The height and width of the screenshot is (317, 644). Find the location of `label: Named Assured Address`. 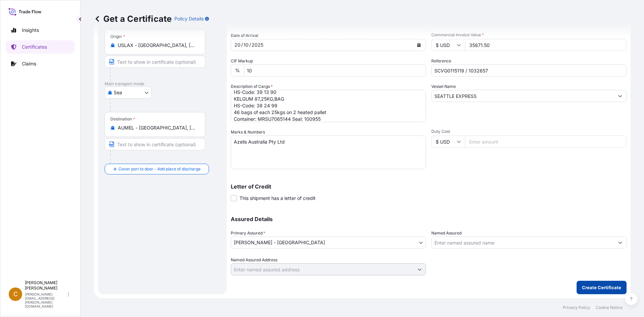

label: Named Assured Address is located at coordinates (254, 260).